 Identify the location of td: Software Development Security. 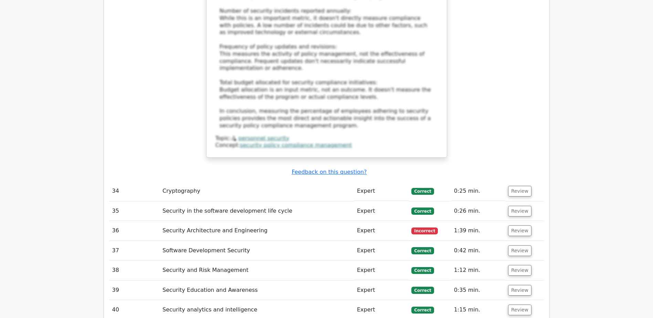
(257, 251).